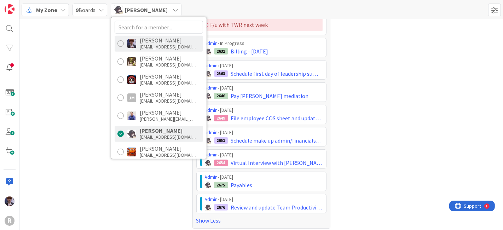 This screenshot has width=503, height=230. What do you see at coordinates (221, 74) in the screenshot?
I see `div: 2563` at bounding box center [221, 74].